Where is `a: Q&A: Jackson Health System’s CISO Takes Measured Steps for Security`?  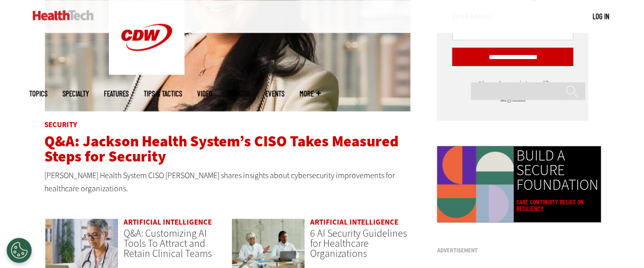 a: Q&A: Jackson Health System’s CISO Takes Measured Steps for Security is located at coordinates (222, 149).